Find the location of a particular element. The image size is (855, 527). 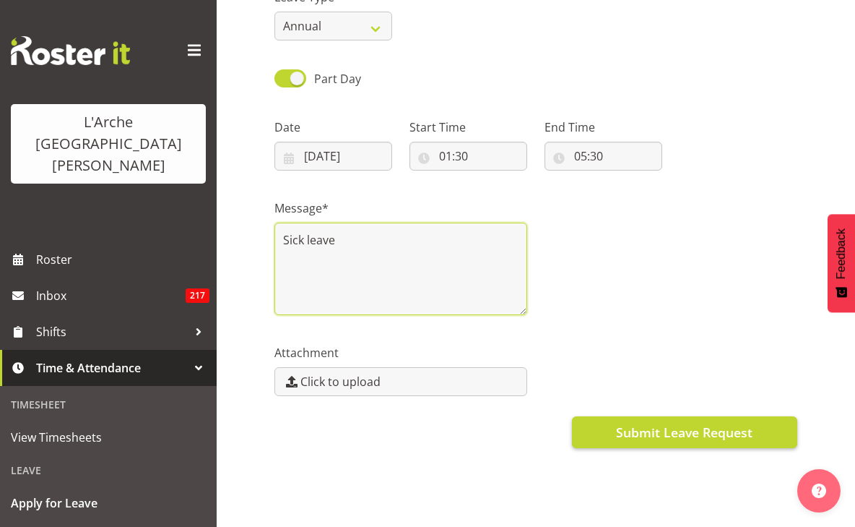

label: End Time is located at coordinates (603, 127).